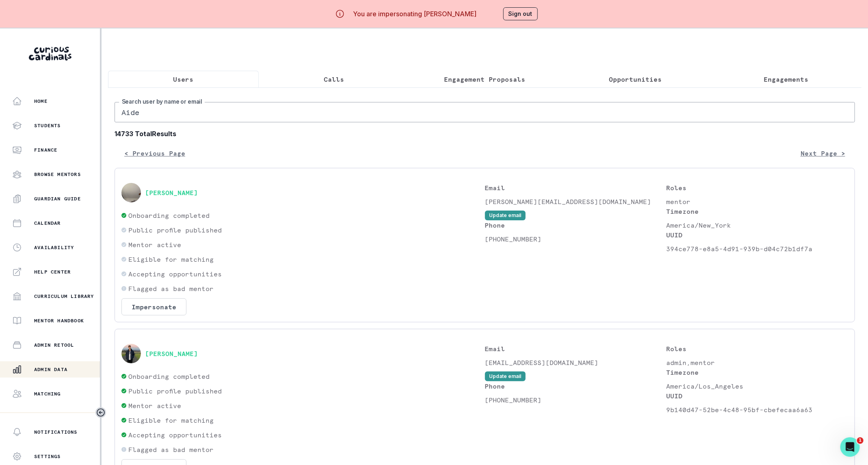 Image resolution: width=868 pixels, height=465 pixels. What do you see at coordinates (64, 296) in the screenshot?
I see `p: Curriculum Library` at bounding box center [64, 296].